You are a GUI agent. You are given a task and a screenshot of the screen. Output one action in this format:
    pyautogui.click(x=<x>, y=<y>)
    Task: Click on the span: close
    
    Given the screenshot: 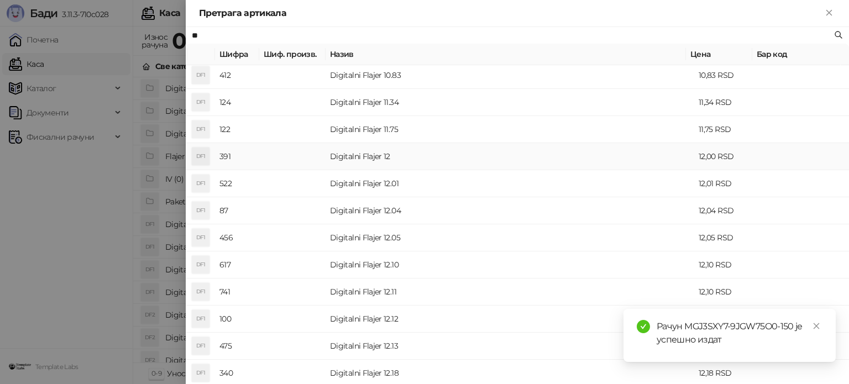 What is the action you would take?
    pyautogui.click(x=816, y=326)
    